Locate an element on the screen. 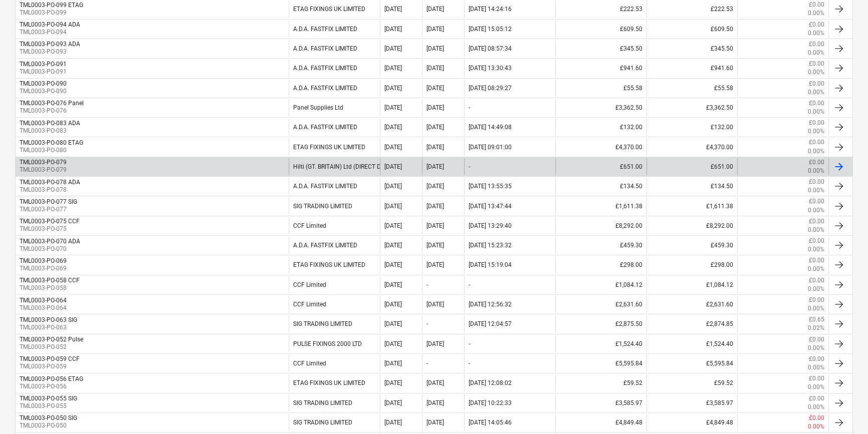 The image size is (868, 434). div: £3,362.50 is located at coordinates (601, 107).